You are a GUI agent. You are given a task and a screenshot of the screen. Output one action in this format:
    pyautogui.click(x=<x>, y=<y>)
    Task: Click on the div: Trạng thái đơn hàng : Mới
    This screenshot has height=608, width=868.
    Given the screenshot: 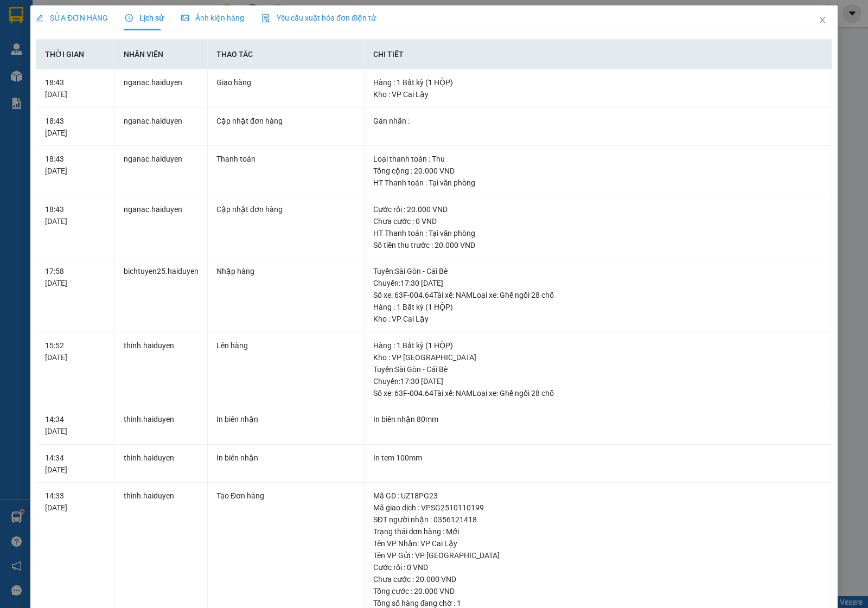 What is the action you would take?
    pyautogui.click(x=597, y=531)
    